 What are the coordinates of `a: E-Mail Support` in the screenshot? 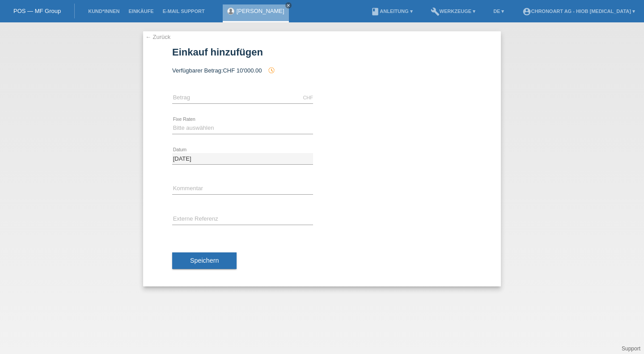 It's located at (184, 11).